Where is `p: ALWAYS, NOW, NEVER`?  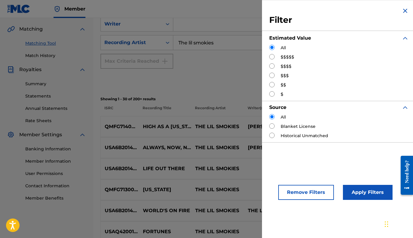
p: ALWAYS, NOW, NEVER is located at coordinates (165, 148).